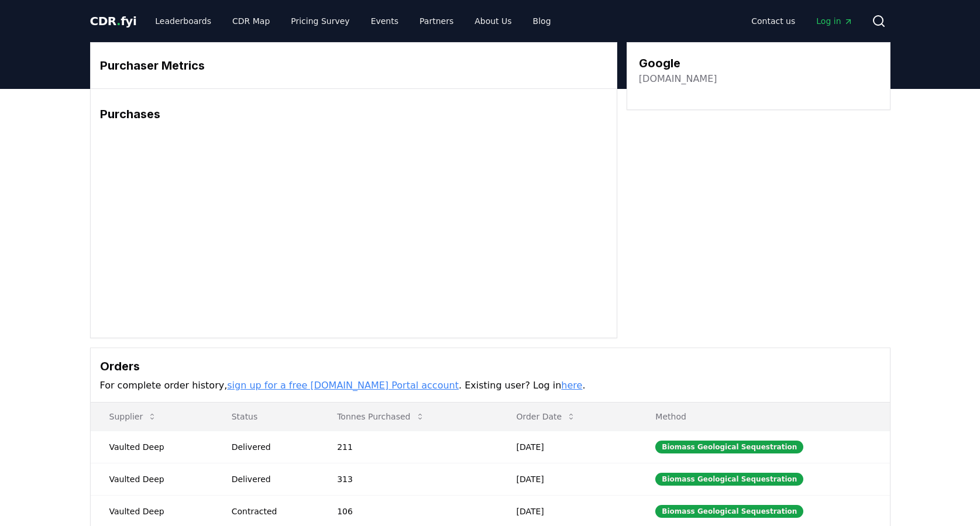  Describe the element at coordinates (408, 479) in the screenshot. I see `td: 313` at that location.